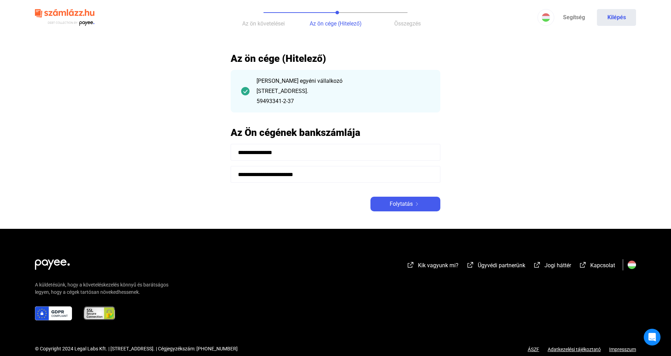 This screenshot has height=356, width=671. I want to click on span: Kik vagyunk mi?, so click(438, 265).